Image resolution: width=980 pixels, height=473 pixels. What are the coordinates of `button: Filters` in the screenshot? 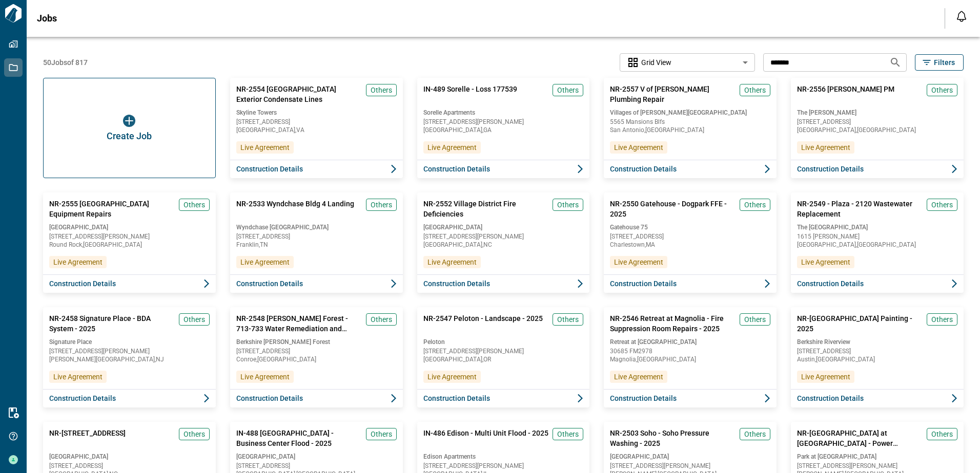 It's located at (939, 63).